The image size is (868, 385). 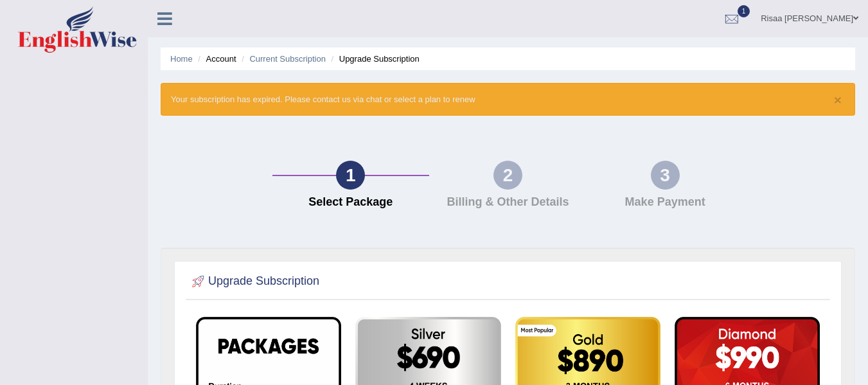 I want to click on li: Account, so click(x=215, y=59).